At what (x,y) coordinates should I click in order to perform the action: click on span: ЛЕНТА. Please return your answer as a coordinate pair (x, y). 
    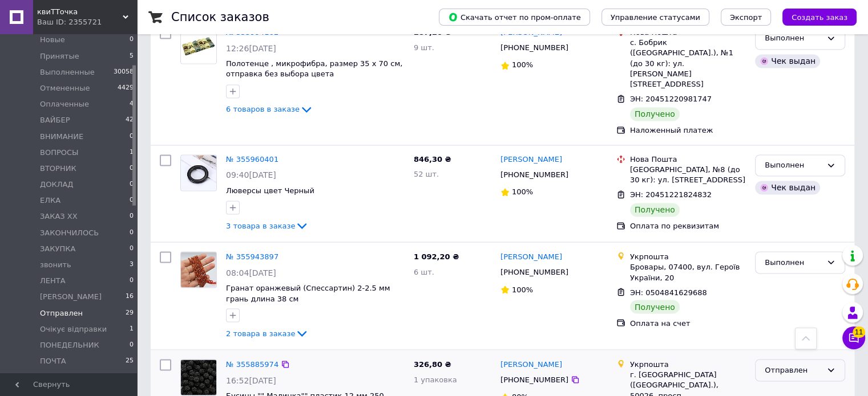
    Looking at the image, I should click on (53, 281).